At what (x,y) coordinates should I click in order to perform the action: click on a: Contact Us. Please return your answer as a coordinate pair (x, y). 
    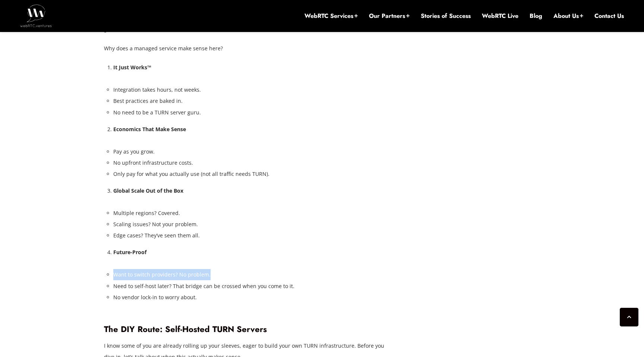
    Looking at the image, I should click on (609, 16).